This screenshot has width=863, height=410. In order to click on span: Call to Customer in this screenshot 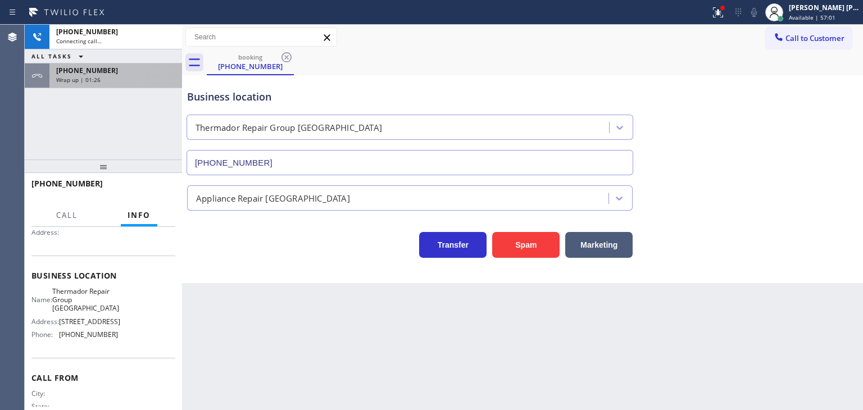, I will do `click(815, 38)`.